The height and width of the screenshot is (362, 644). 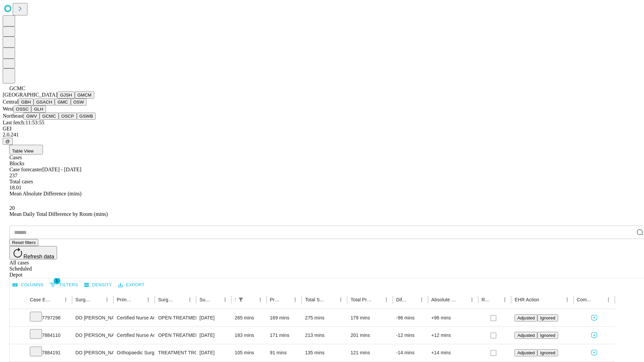 I want to click on span: Reset filters, so click(x=24, y=243).